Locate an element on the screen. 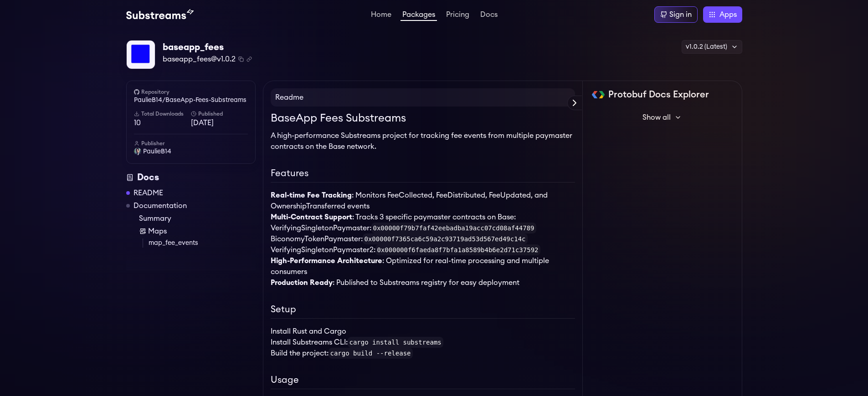 The image size is (868, 396). button: Copy package name and version is located at coordinates (241, 59).